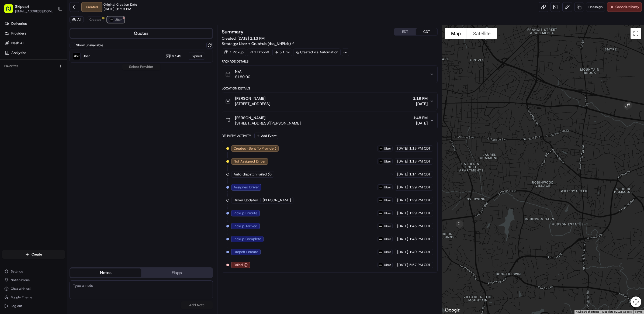  What do you see at coordinates (66, 81) in the screenshot?
I see `a: 💻API Documentation` at bounding box center [66, 81].